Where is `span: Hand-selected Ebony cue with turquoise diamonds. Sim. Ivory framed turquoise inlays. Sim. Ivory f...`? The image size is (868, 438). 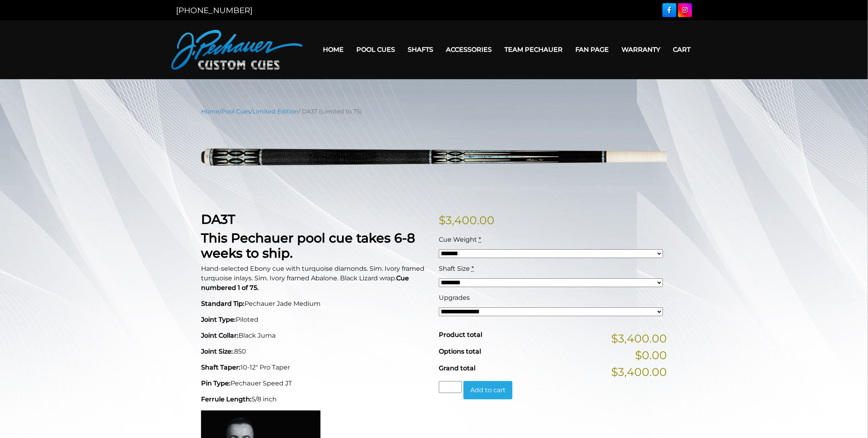 span: Hand-selected Ebony cue with turquoise diamonds. Sim. Ivory framed turquoise inlays. Sim. Ivory f... is located at coordinates (312, 278).